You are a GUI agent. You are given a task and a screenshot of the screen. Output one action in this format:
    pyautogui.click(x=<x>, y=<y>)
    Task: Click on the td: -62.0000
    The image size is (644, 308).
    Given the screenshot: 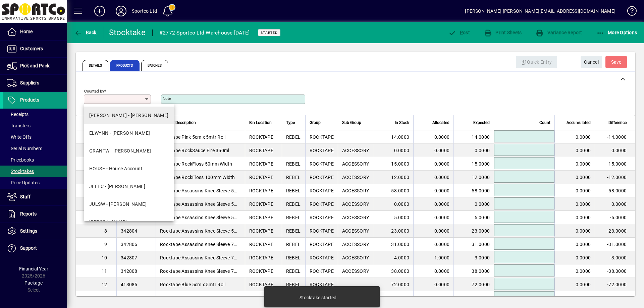 What is the action you would take?
    pyautogui.click(x=615, y=298)
    